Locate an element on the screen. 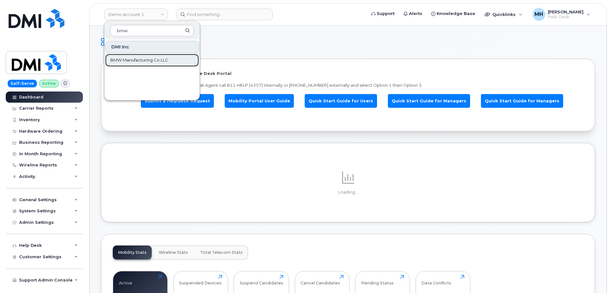 The width and height of the screenshot is (610, 293). span: Total Telecom Stats is located at coordinates (222, 252).